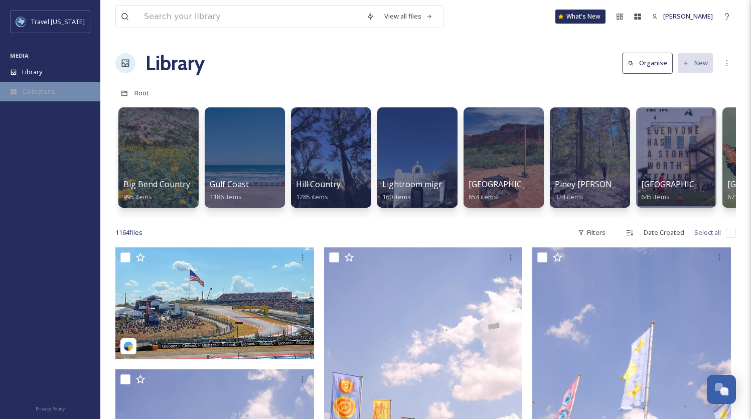 The width and height of the screenshot is (751, 419). Describe the element at coordinates (129, 232) in the screenshot. I see `span: 1164 file s` at that location.